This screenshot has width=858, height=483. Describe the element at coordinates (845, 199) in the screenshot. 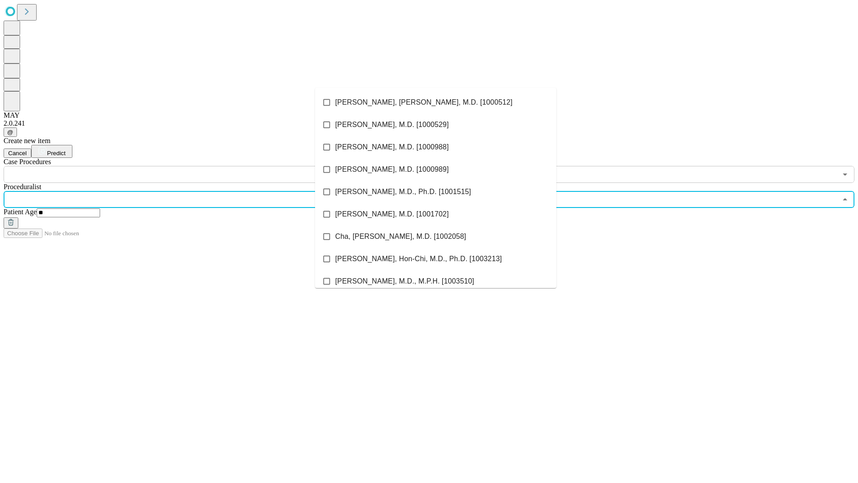

I see `button: Close` at that location.